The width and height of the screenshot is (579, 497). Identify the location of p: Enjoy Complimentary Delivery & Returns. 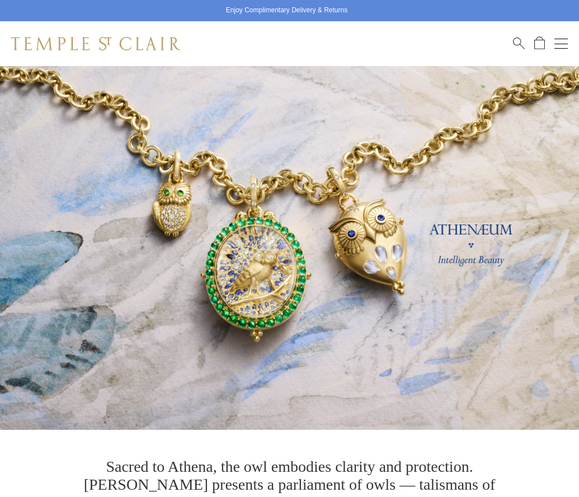
(287, 11).